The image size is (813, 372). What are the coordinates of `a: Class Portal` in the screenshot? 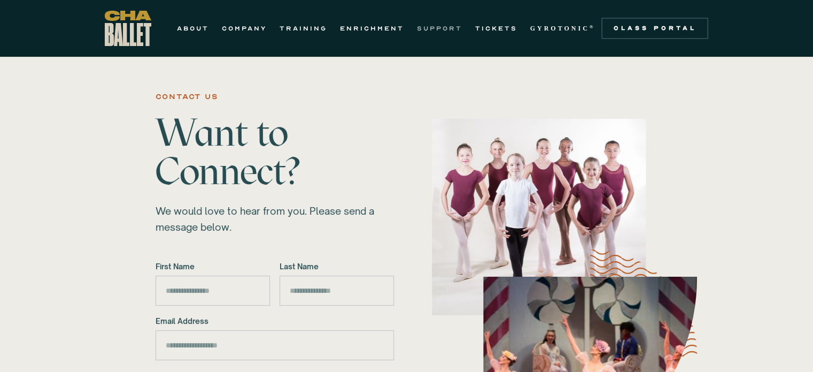 It's located at (655, 28).